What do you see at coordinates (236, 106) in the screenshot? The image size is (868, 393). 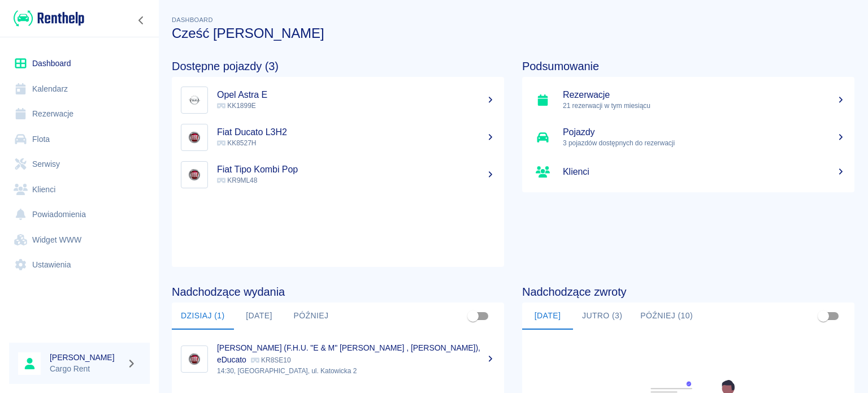 I see `span: KK1899E` at bounding box center [236, 106].